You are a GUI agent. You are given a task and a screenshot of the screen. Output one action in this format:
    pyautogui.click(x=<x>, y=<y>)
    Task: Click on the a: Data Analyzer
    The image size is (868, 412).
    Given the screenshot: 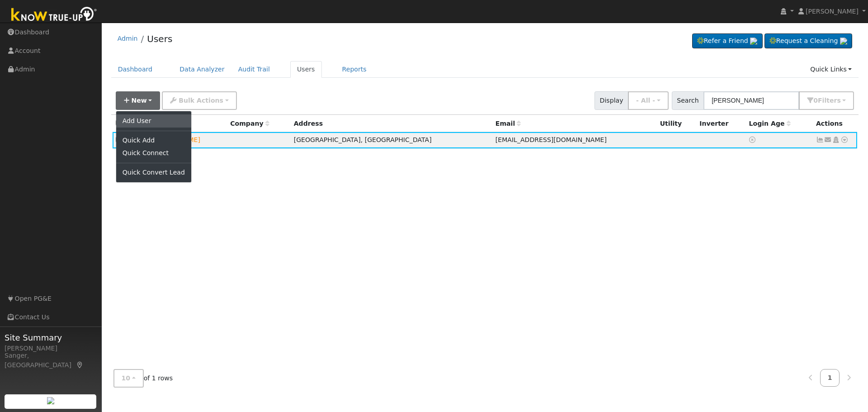 What is the action you would take?
    pyautogui.click(x=202, y=69)
    